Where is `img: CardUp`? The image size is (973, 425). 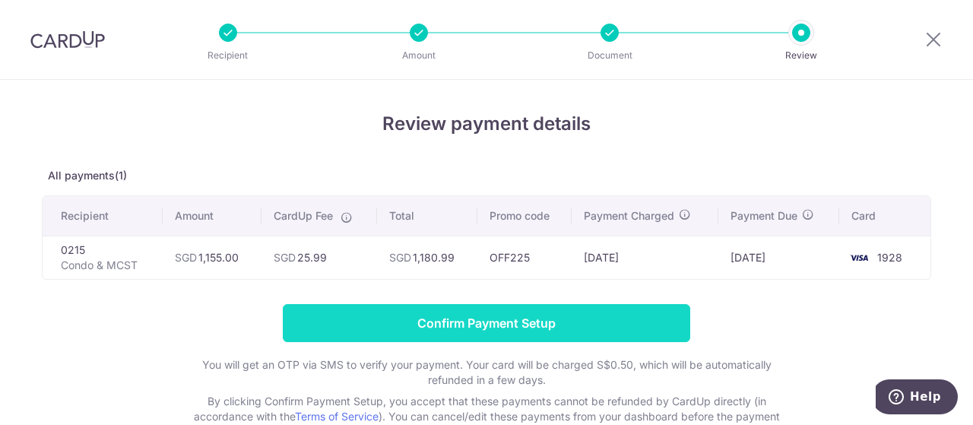 img: CardUp is located at coordinates (68, 40).